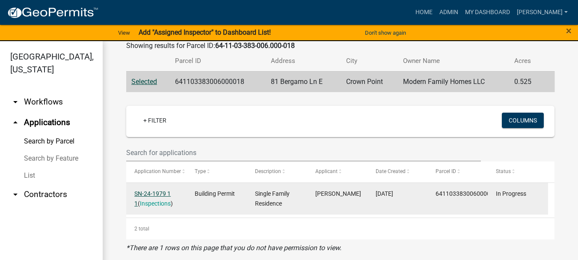 This screenshot has width=578, height=260. What do you see at coordinates (568, 31) in the screenshot?
I see `button: Close` at bounding box center [568, 31].